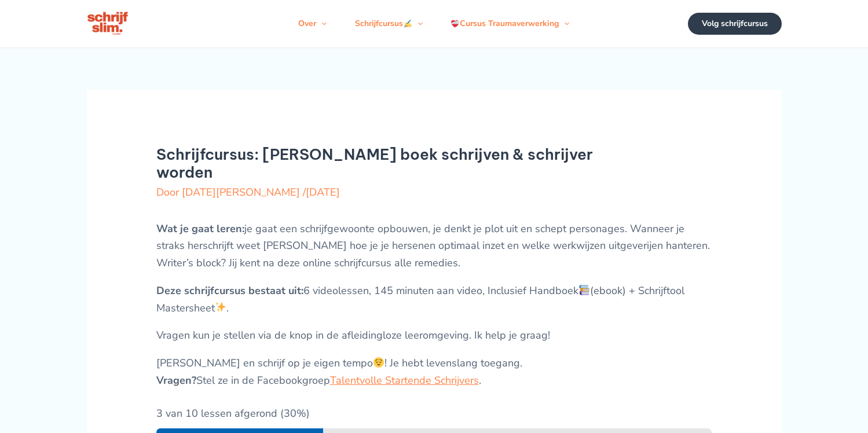 Image resolution: width=868 pixels, height=433 pixels. Describe the element at coordinates (108, 24) in the screenshot. I see `img: schrijfcursus schrijfslim academy` at that location.